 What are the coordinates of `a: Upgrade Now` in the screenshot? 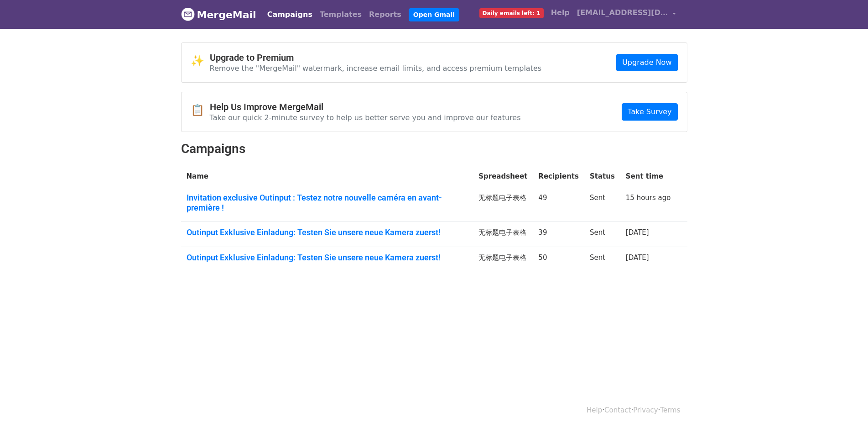 It's located at (647, 63).